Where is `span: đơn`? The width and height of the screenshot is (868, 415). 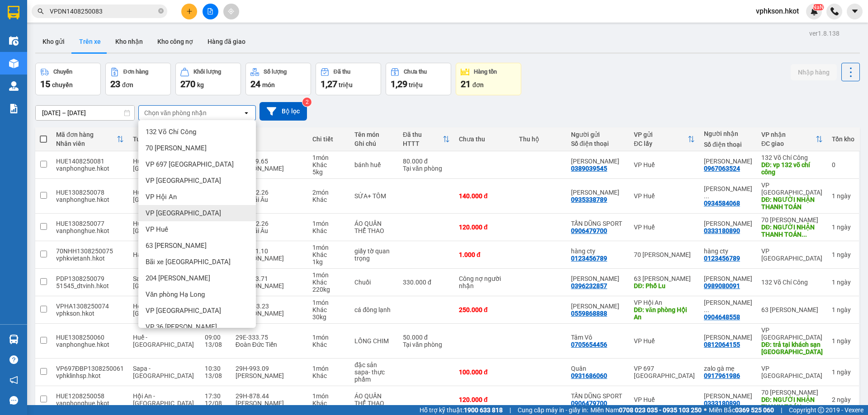 span: đơn is located at coordinates (478, 85).